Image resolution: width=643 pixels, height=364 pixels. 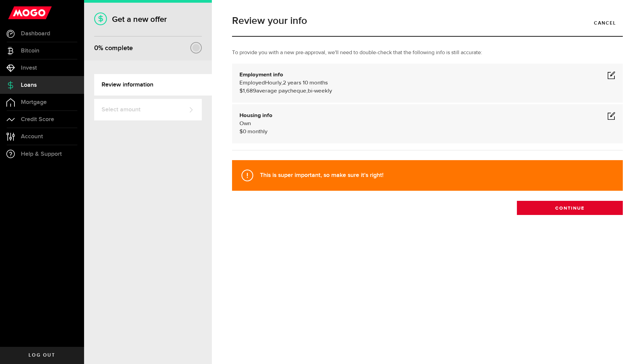 What do you see at coordinates (258, 132) in the screenshot?
I see `span: monthly` at bounding box center [258, 132].